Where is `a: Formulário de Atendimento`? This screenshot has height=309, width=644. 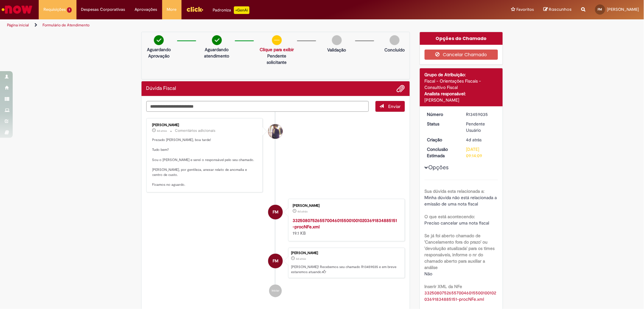
a: Formulário de Atendimento is located at coordinates (66, 25).